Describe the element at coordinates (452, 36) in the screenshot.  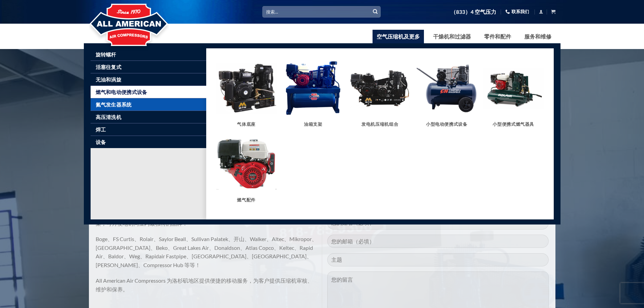
I see `font: 干燥机和过滤器` at that location.